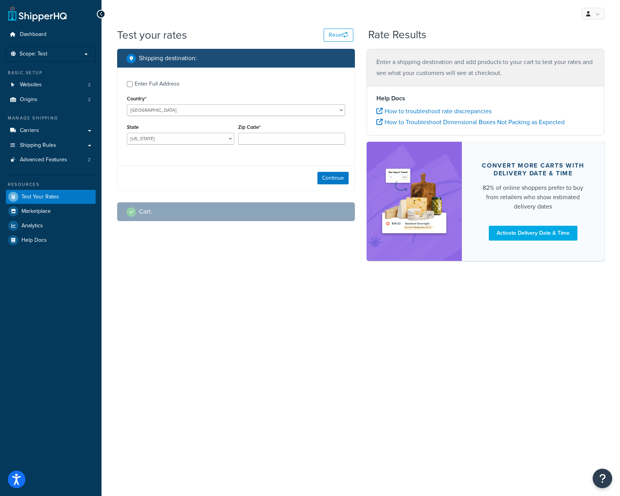  Describe the element at coordinates (51, 240) in the screenshot. I see `li: Help Docs` at that location.